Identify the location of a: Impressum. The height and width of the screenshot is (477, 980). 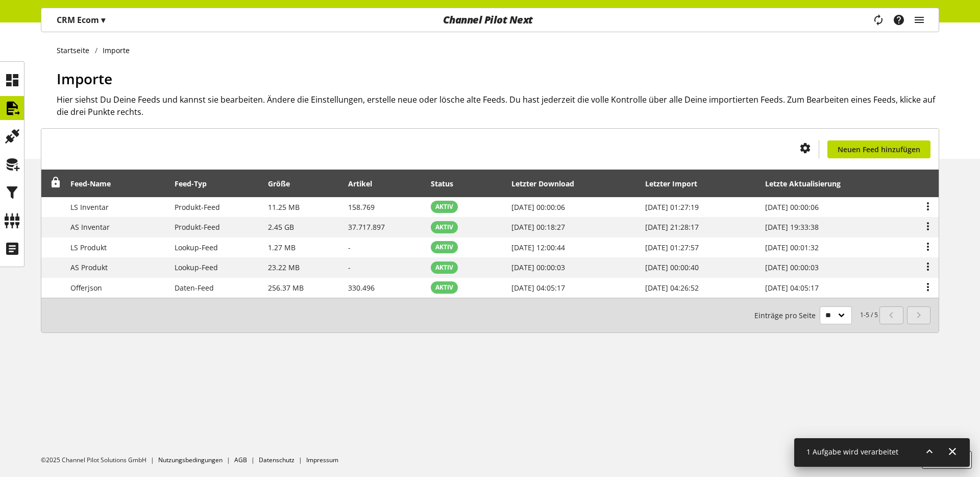
(322, 460).